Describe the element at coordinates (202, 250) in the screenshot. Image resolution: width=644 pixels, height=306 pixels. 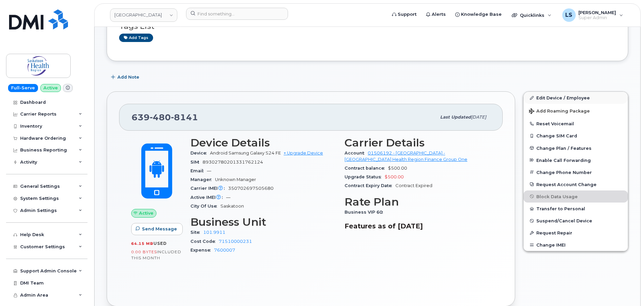
I see `span: Expense` at that location.